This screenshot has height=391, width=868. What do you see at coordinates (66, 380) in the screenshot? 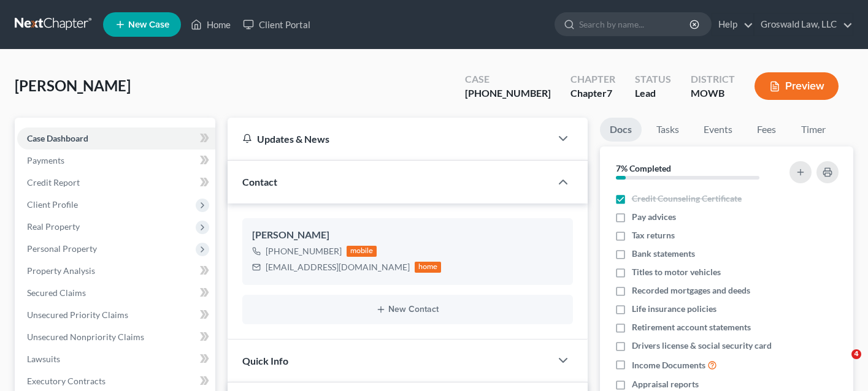
I see `span: Executory Contracts` at bounding box center [66, 380].